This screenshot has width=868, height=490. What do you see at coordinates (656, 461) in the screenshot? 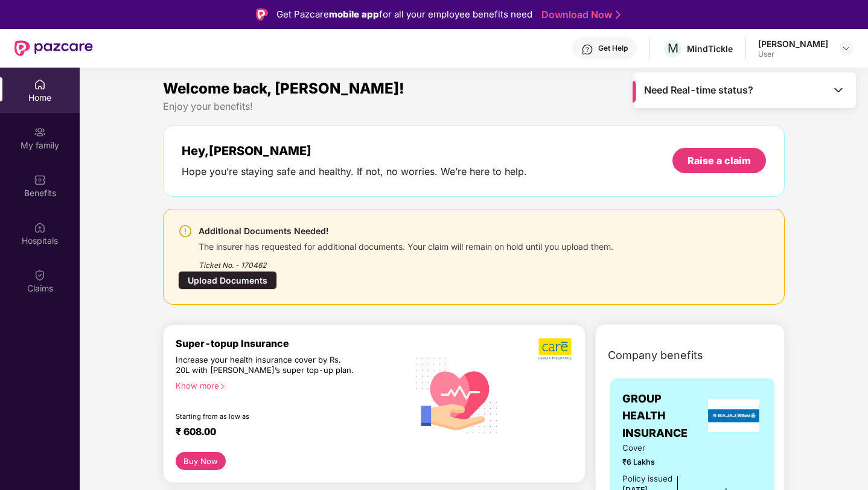
I see `span: ₹6 Lakhs` at bounding box center [656, 461].